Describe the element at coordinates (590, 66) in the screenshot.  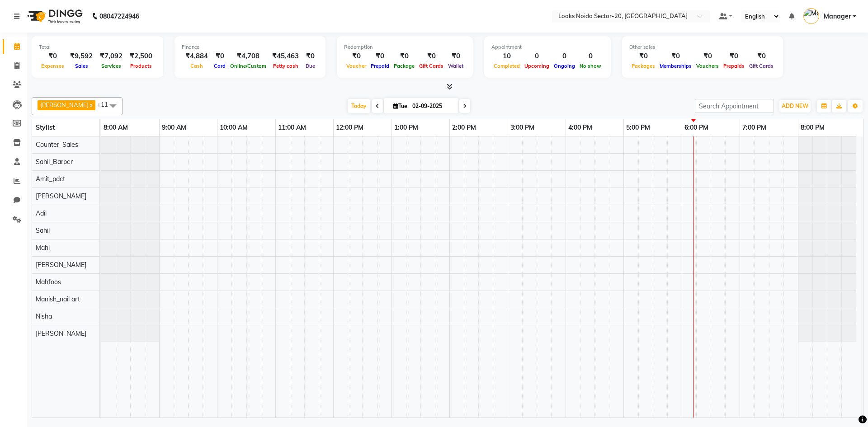
I see `span: No show` at that location.